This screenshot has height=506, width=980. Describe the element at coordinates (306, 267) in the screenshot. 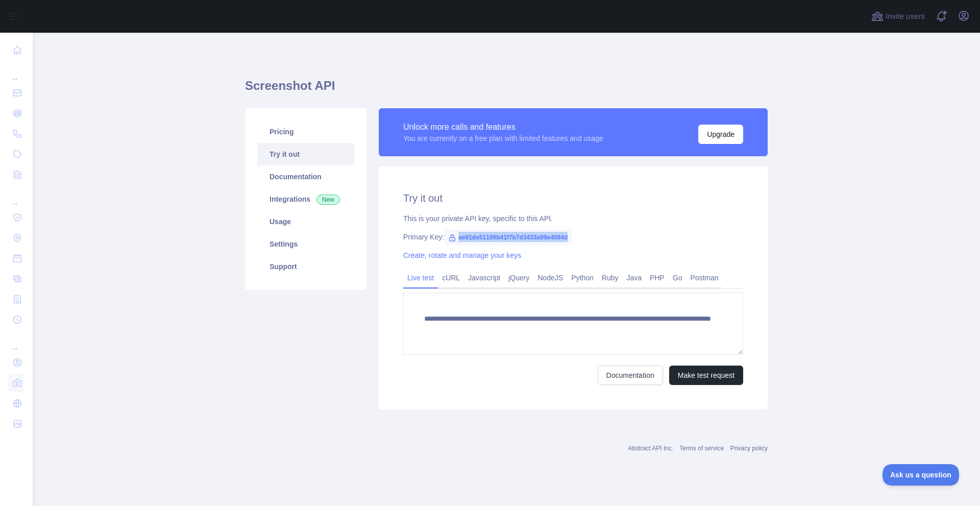

I see `a: Support` at that location.